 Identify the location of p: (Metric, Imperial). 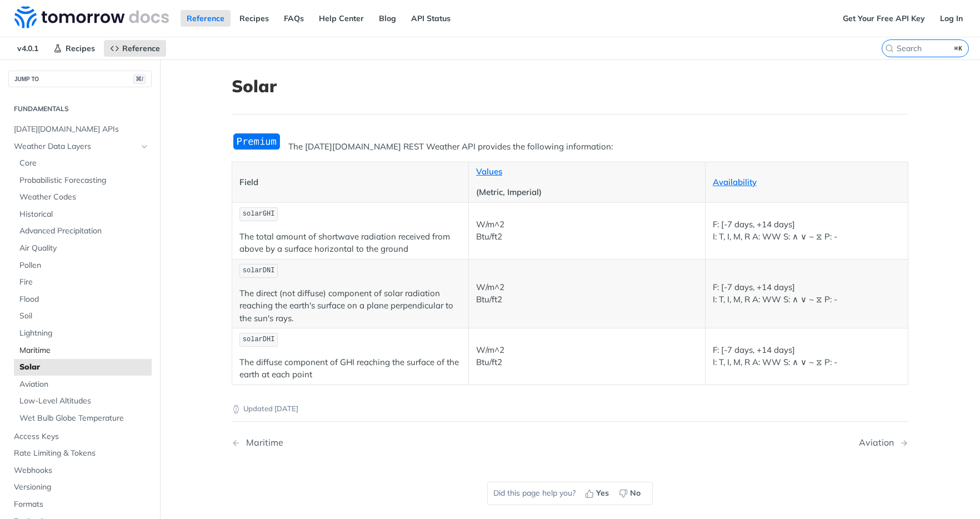
(587, 192).